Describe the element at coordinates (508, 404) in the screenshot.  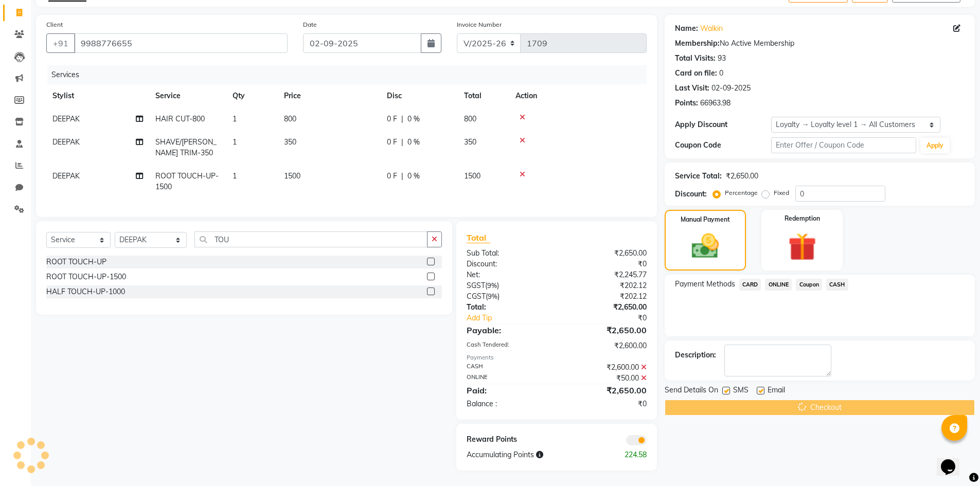
I see `div: Balance :` at that location.